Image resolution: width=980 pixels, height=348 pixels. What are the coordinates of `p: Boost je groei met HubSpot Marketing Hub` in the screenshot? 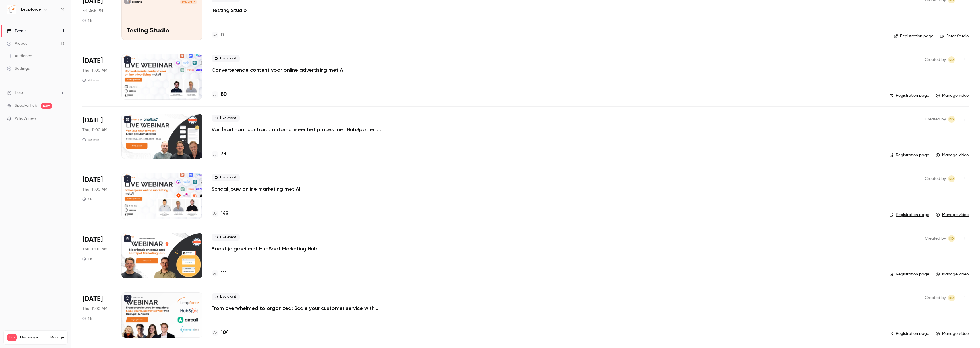 It's located at (265, 249).